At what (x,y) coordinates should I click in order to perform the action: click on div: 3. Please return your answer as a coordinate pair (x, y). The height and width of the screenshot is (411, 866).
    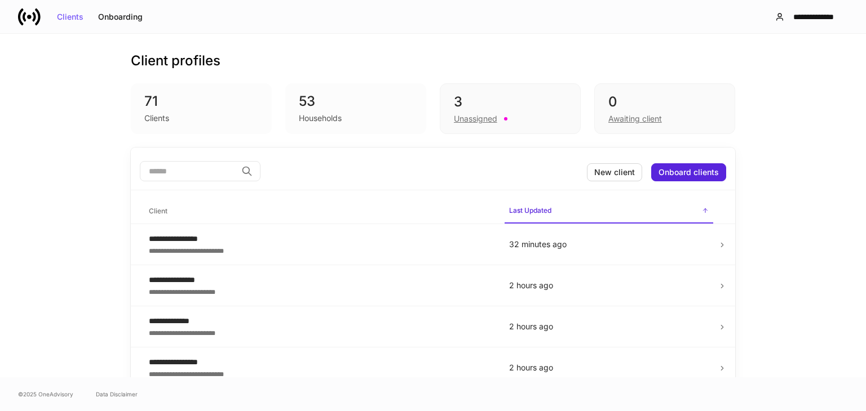
    Looking at the image, I should click on (510, 102).